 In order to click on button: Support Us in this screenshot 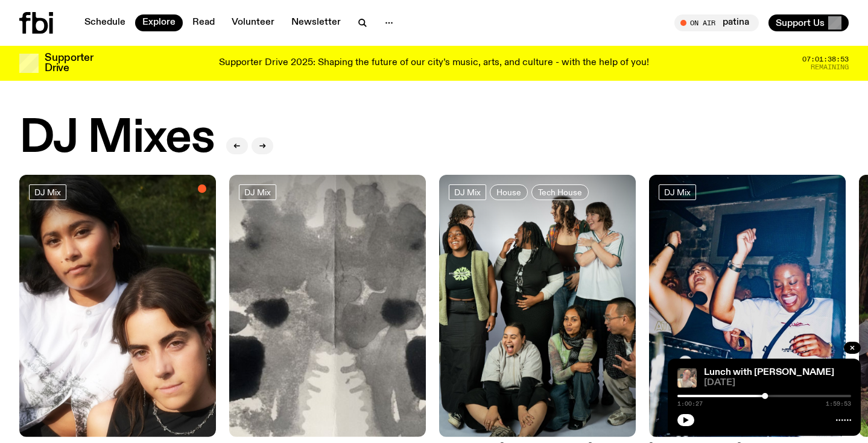, I will do `click(808, 23)`.